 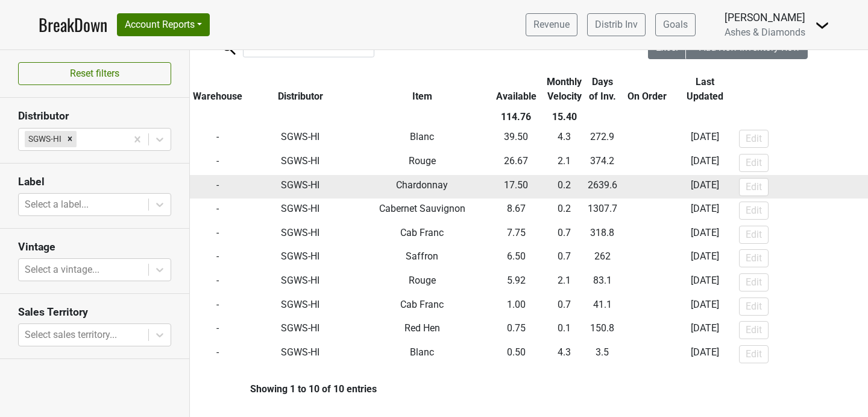 I want to click on td: 1.00, so click(x=516, y=307).